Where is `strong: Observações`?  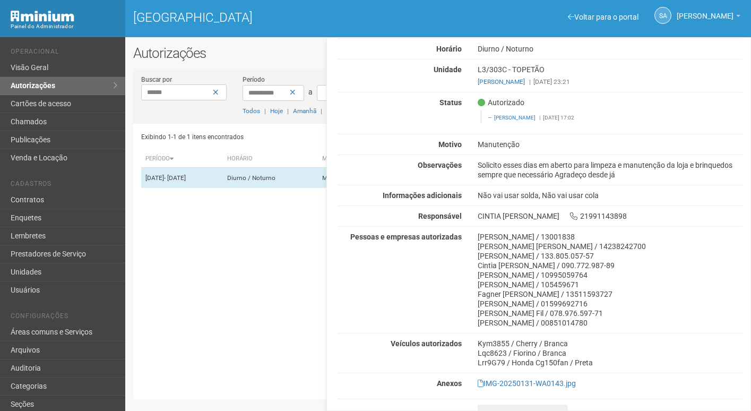 strong: Observações is located at coordinates (439, 165).